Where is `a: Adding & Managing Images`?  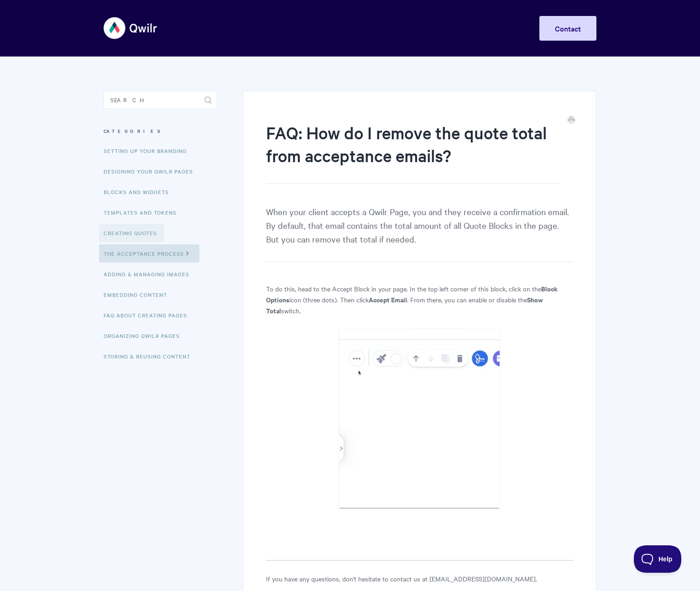 a: Adding & Managing Images is located at coordinates (150, 274).